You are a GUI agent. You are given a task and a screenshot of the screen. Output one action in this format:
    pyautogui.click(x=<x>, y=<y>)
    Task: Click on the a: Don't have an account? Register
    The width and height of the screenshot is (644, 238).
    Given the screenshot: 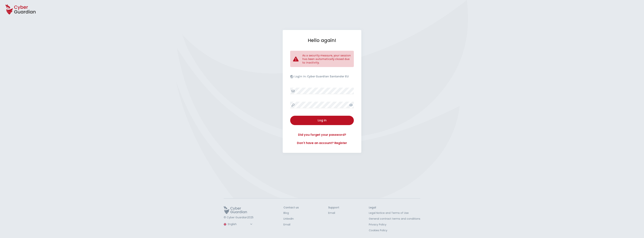 What is the action you would take?
    pyautogui.click(x=322, y=143)
    